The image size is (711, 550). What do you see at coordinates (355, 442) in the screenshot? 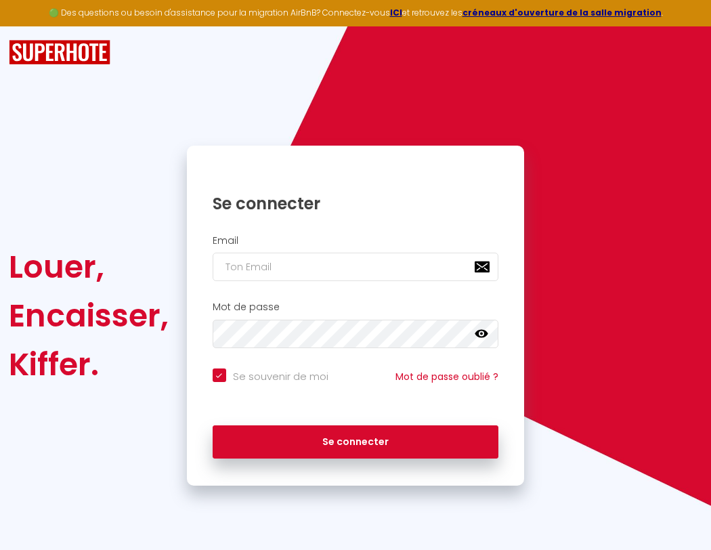
I see `button: Se connecter` at bounding box center [355, 442].